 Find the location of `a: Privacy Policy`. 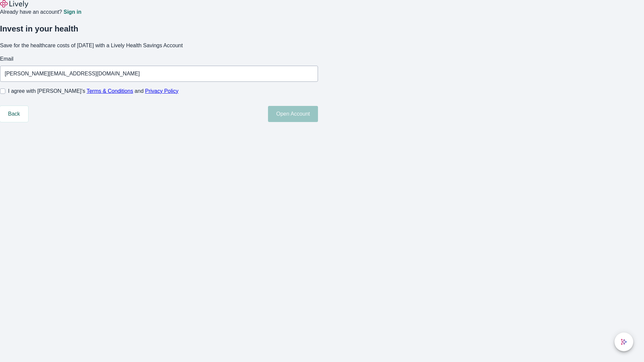

a: Privacy Policy is located at coordinates (162, 90).